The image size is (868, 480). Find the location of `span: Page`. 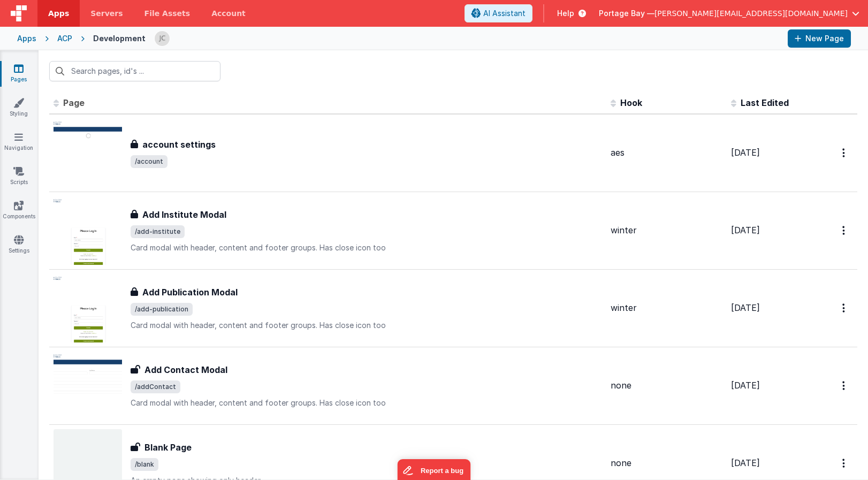

span: Page is located at coordinates (74, 103).